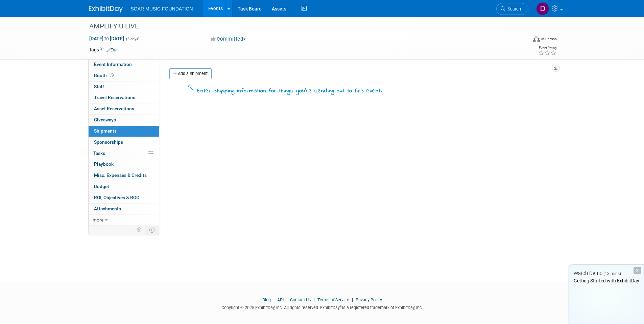 The height and width of the screenshot is (324, 644). Describe the element at coordinates (543, 9) in the screenshot. I see `img: Devonrick Jefferson` at that location.